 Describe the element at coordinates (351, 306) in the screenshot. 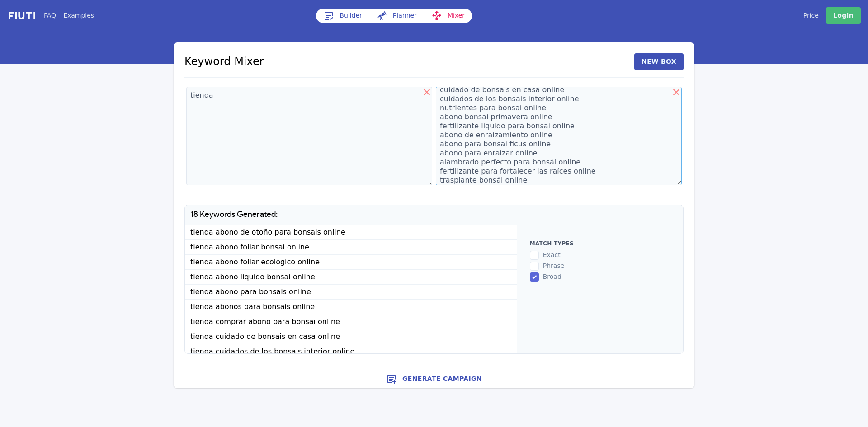

I see `li: tienda abonos para bonsais online` at that location.